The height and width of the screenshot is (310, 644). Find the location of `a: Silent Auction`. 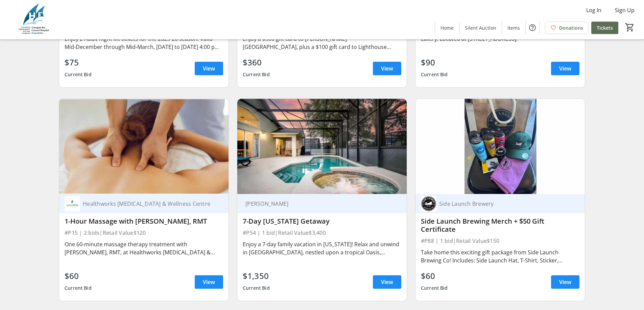

a: Silent Auction is located at coordinates (480, 28).